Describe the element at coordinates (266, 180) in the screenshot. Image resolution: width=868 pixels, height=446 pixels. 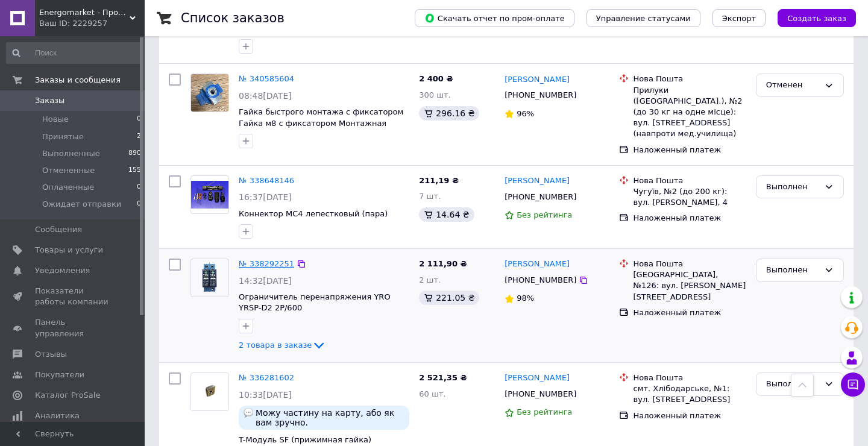
I see `a: № 338648146` at that location.